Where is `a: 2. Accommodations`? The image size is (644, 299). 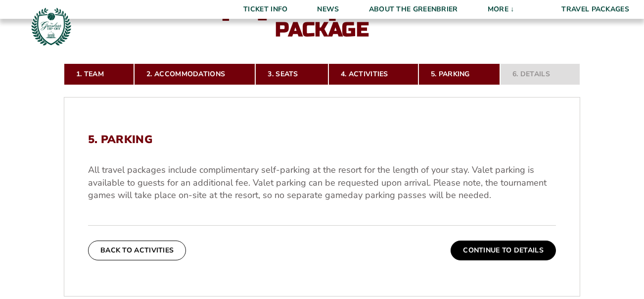
a: 2. Accommodations is located at coordinates (194, 74).